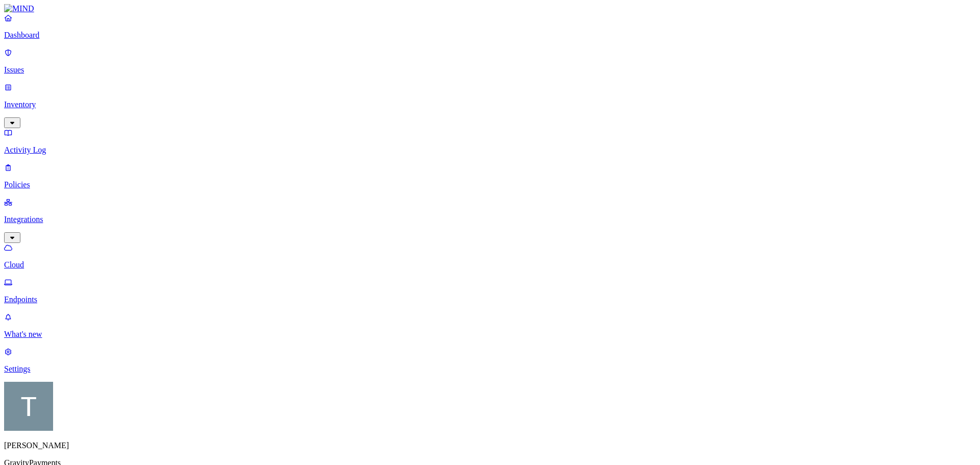 The width and height of the screenshot is (980, 465). I want to click on a: Inventory, so click(490, 105).